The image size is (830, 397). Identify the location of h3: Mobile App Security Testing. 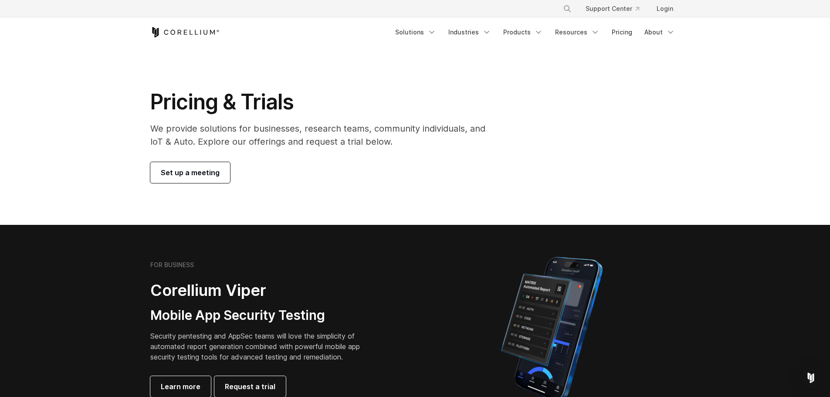
(262, 315).